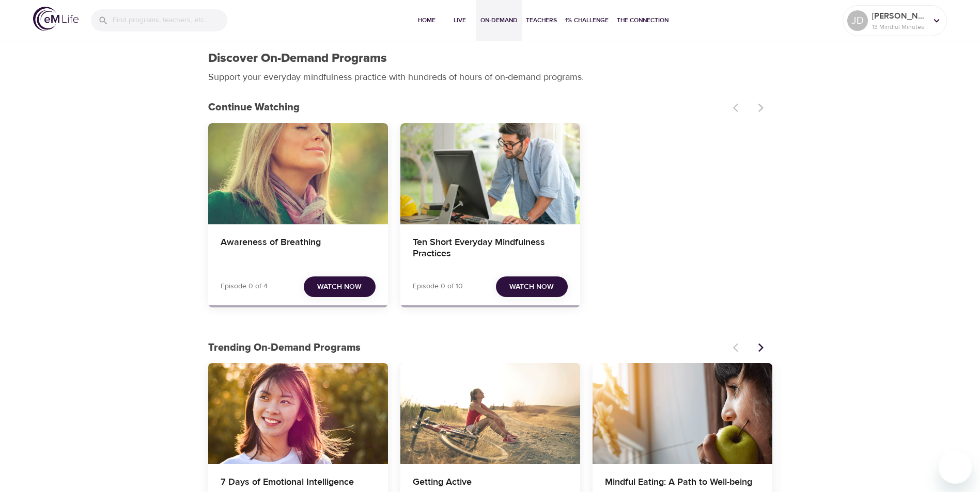 The image size is (980, 492). I want to click on button: 7 Days of Emotional Intelligence, so click(298, 414).